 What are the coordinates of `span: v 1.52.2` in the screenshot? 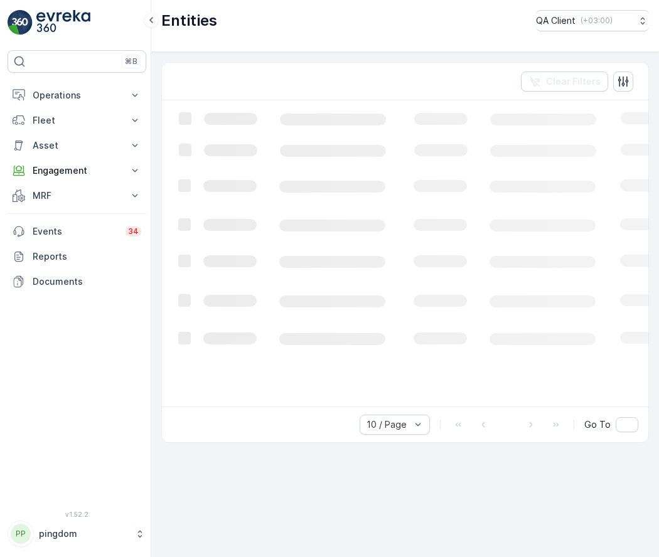 It's located at (77, 515).